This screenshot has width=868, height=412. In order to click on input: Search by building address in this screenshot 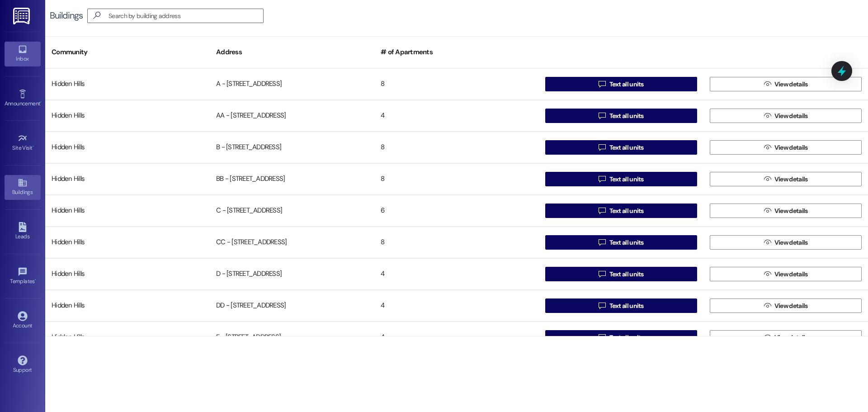, I will do `click(186, 16)`.